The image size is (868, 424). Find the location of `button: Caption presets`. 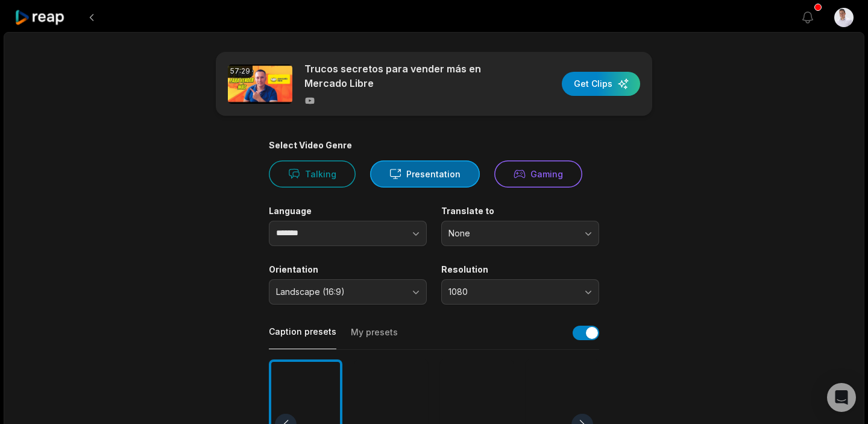

button: Caption presets is located at coordinates (302, 337).